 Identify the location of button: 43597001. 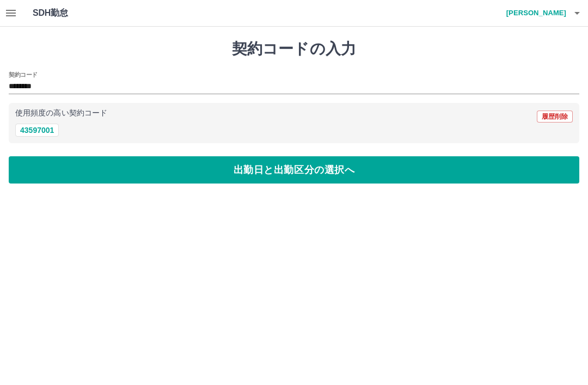
(37, 130).